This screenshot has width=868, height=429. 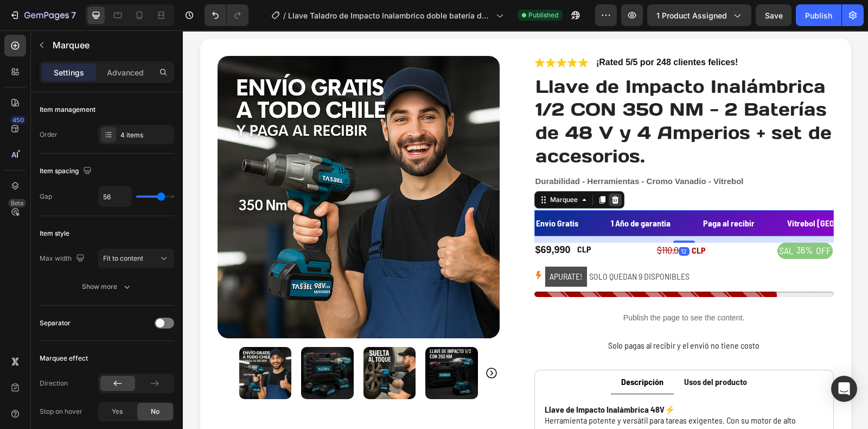 What do you see at coordinates (123, 258) in the screenshot?
I see `span: Fit to content` at bounding box center [123, 258].